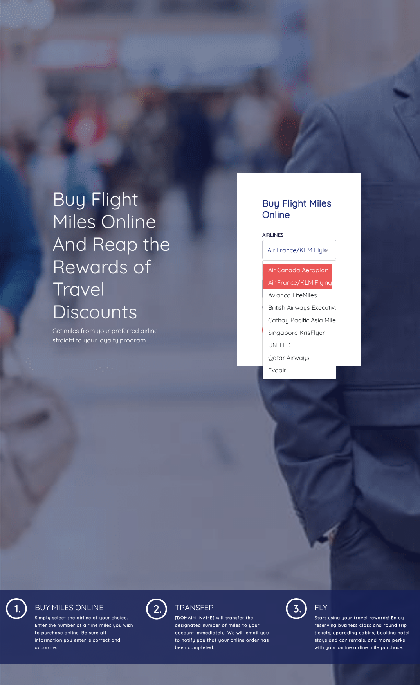 The height and width of the screenshot is (685, 420). I want to click on button: Air France/KLM Flying Blue, so click(299, 250).